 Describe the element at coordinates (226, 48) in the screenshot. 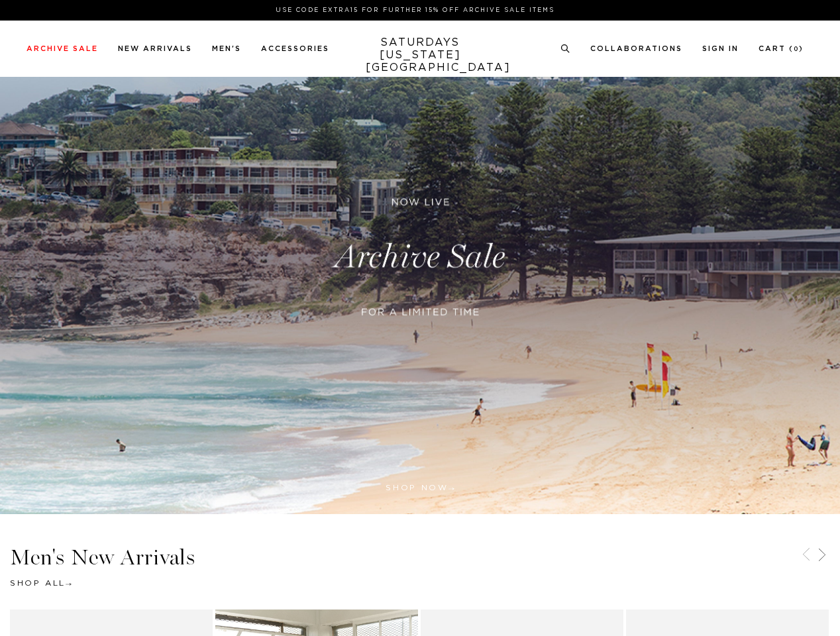

I see `a: Men's` at that location.